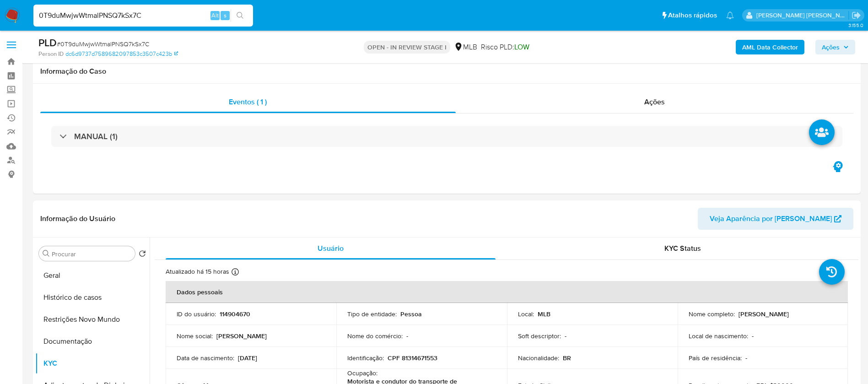 This screenshot has width=868, height=384. Describe the element at coordinates (92, 275) in the screenshot. I see `button: Geral` at that location.